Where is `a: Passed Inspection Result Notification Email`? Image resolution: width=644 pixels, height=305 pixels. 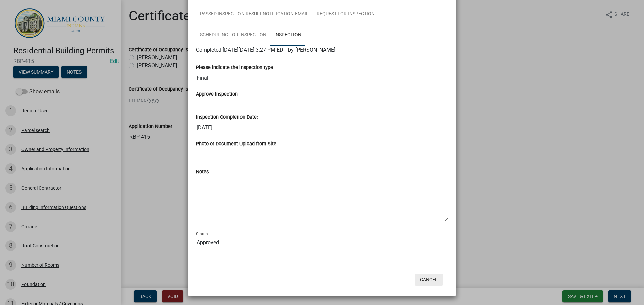 a: Passed Inspection Result Notification Email is located at coordinates (254, 14).